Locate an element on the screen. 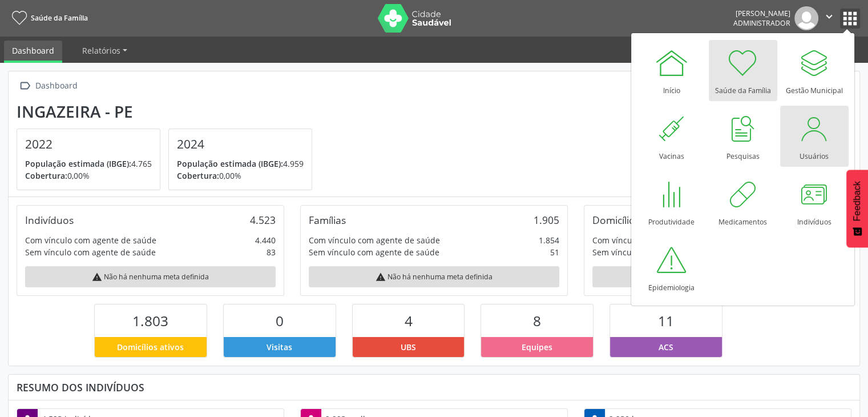 Image resolution: width=868 pixels, height=417 pixels. a: Indivíduos is located at coordinates (815, 202).